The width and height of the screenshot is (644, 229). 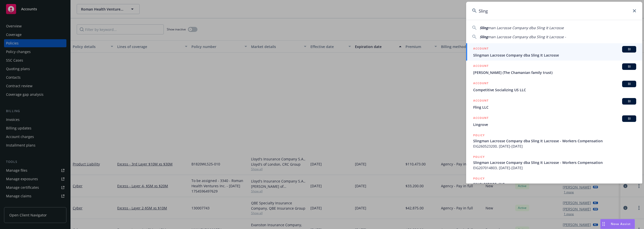 I want to click on span: Fling LLC, so click(x=555, y=107).